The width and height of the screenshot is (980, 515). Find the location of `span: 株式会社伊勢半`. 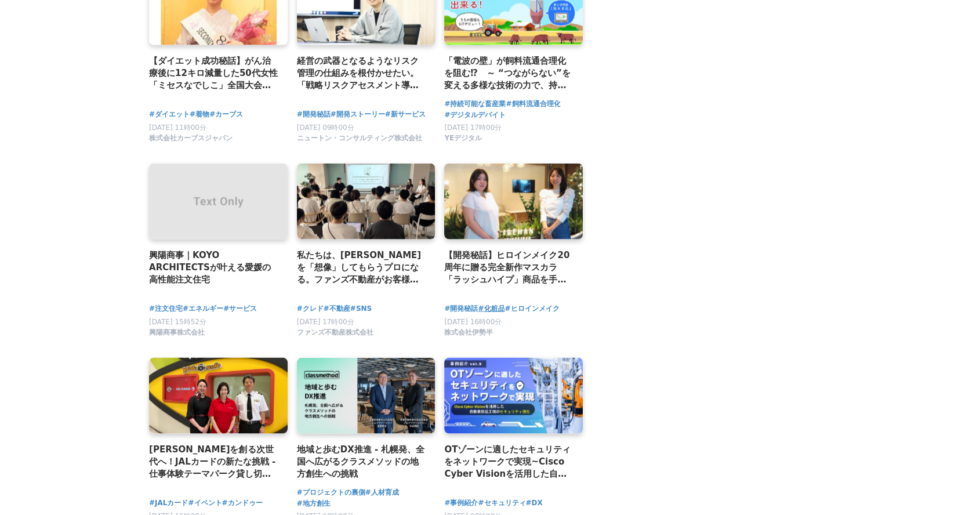

span: 株式会社伊勢半 is located at coordinates (468, 332).